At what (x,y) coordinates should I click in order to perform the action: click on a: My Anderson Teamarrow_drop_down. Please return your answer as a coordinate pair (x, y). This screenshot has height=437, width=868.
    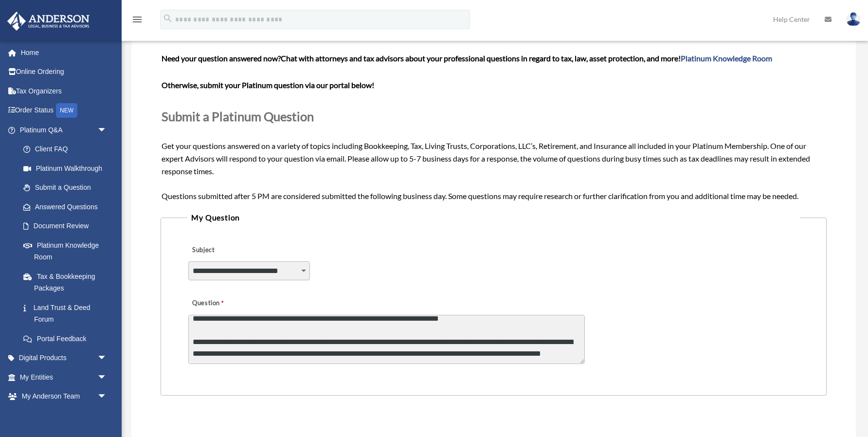
    Looking at the image, I should click on (64, 397).